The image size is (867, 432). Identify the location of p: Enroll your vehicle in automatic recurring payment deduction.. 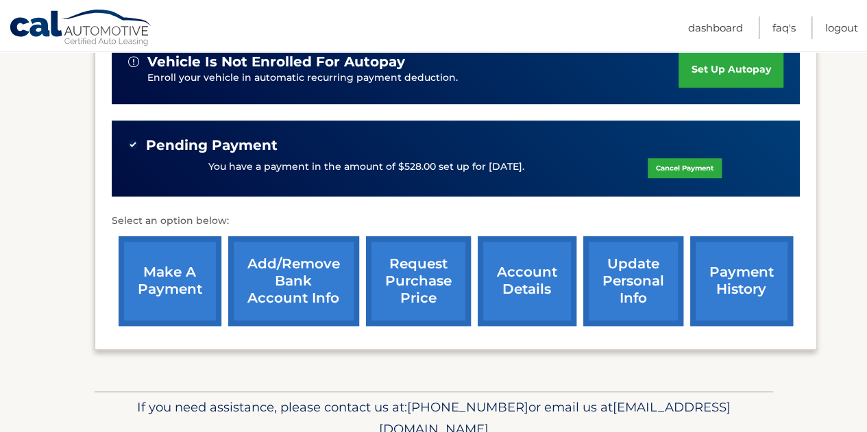
(413, 78).